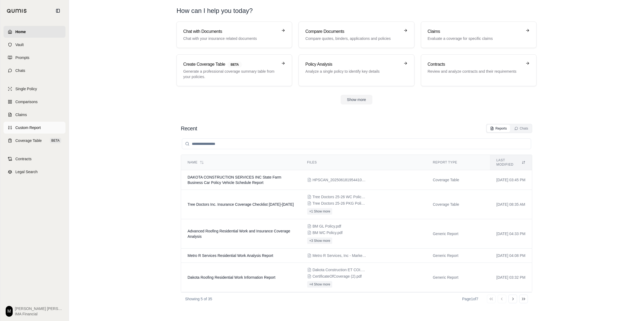 Image resolution: width=644 pixels, height=321 pixels. I want to click on a: ContractsReview and analyze contracts and their requirements, so click(478, 70).